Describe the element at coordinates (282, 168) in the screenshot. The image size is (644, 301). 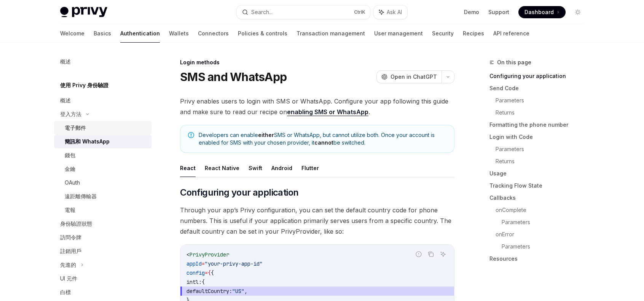
I see `button: Android` at that location.